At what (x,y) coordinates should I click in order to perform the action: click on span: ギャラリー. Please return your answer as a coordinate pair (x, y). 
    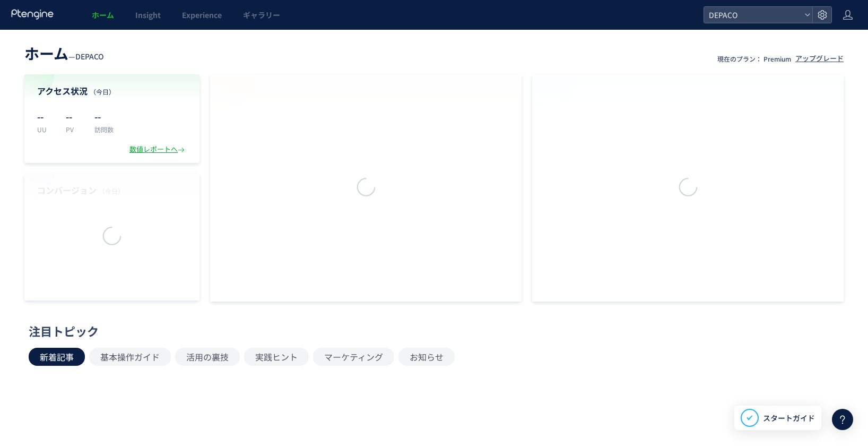
    Looking at the image, I should click on (262, 15).